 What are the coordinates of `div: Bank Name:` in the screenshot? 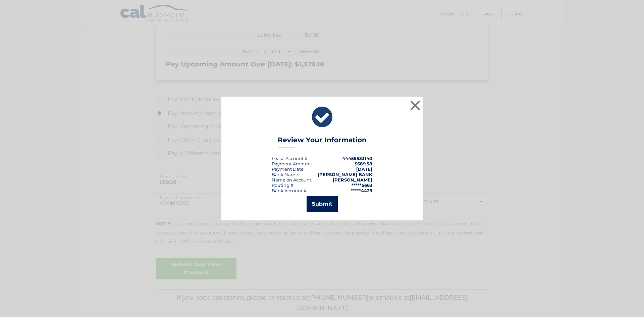 It's located at (286, 174).